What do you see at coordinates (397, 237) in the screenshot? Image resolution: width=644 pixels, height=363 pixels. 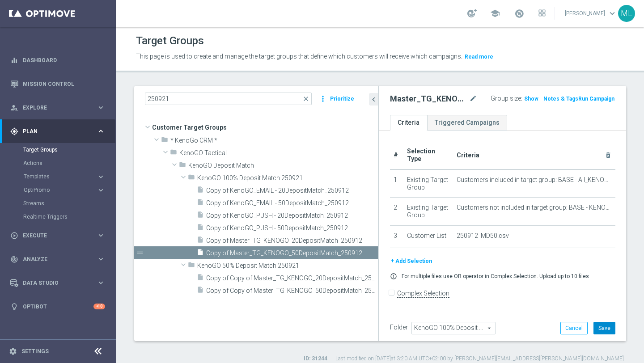 I see `td: 3` at bounding box center [397, 237].